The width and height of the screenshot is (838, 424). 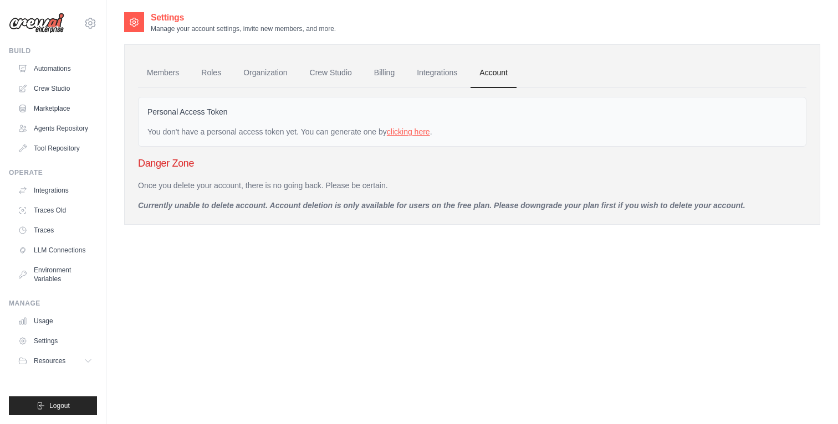 I want to click on p: Manage your account settings, invite new members, and more., so click(x=243, y=29).